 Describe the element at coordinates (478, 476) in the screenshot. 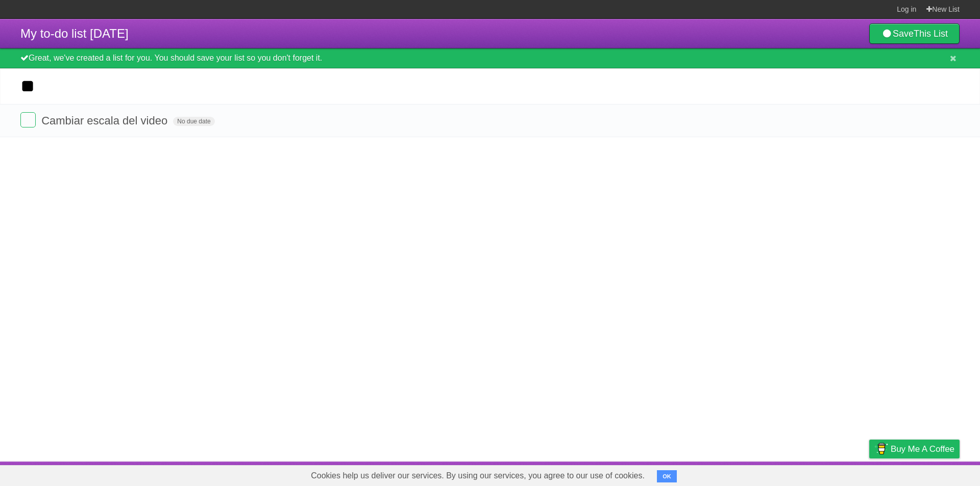

I see `span: Cookies help us deliver our services. By using our services, you agree to our use of cookies.` at that location.